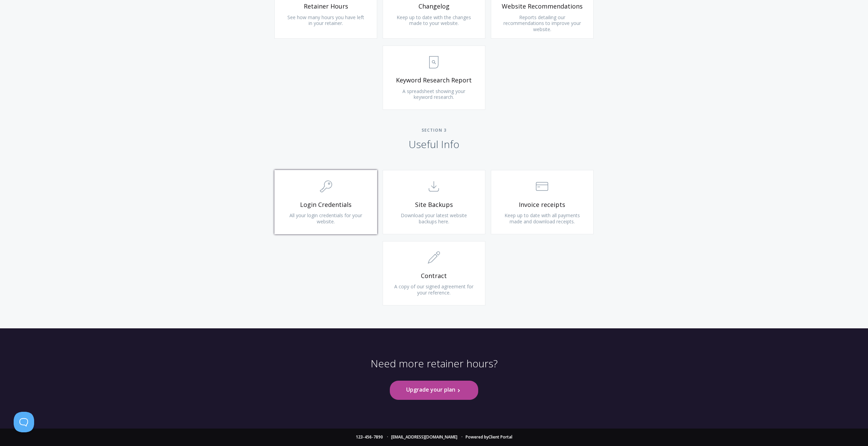 The image size is (868, 446). I want to click on span: Download your latest website backups here., so click(434, 218).